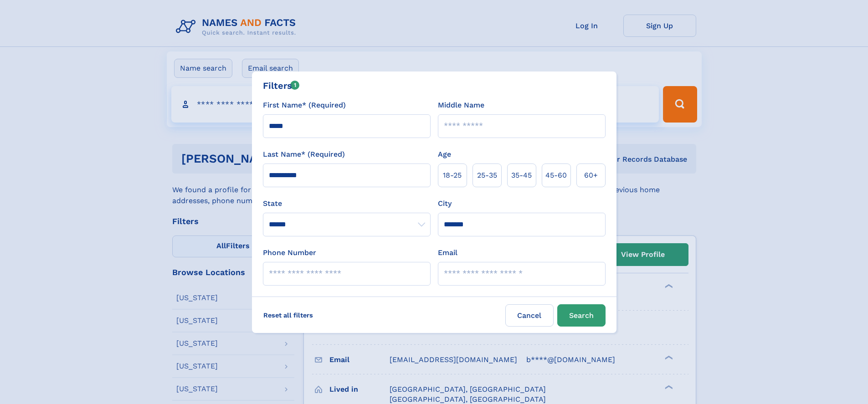 The width and height of the screenshot is (868, 404). I want to click on span: 45‑60, so click(556, 176).